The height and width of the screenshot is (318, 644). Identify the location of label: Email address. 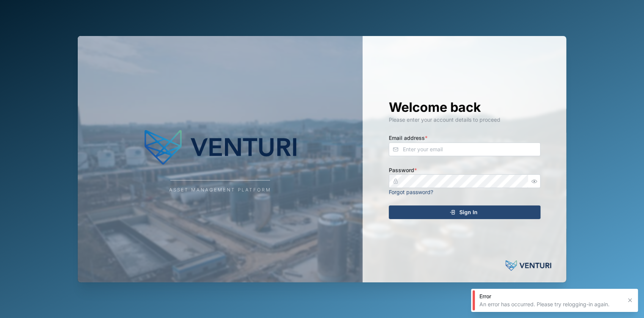
(408, 138).